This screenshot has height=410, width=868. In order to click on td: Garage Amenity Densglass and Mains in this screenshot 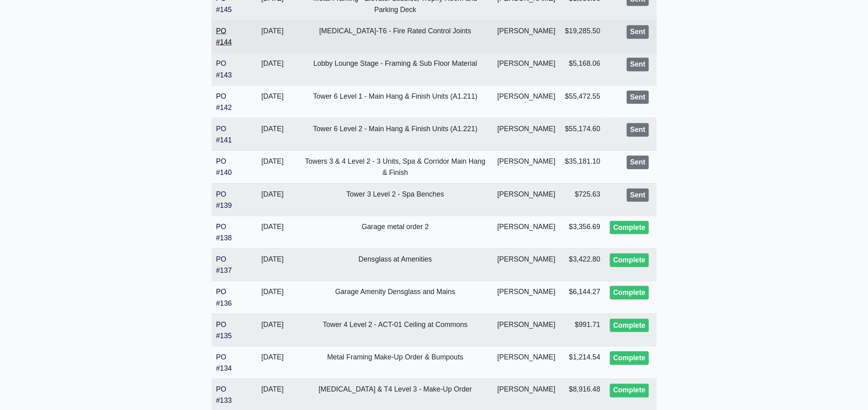, I will do `click(395, 298)`.